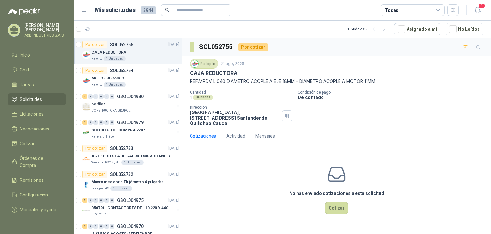  I want to click on a: Licitaciones, so click(37, 114).